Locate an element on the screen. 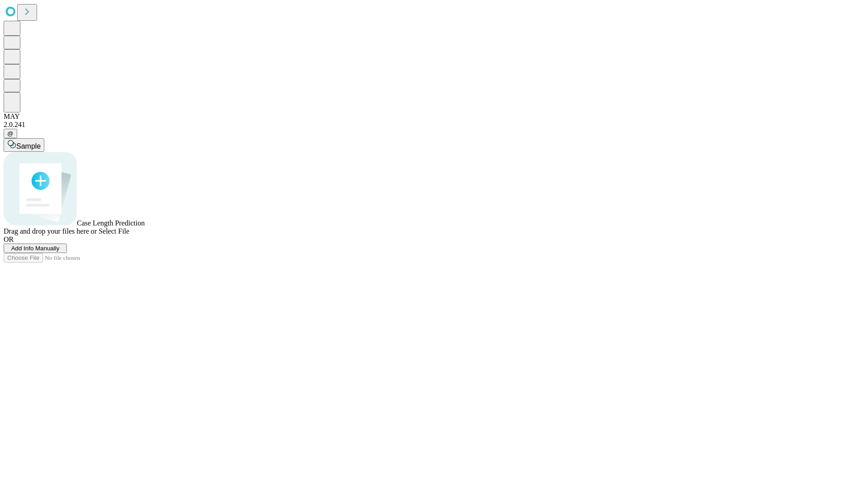 The height and width of the screenshot is (488, 868). span: Drag and drop your files here or is located at coordinates (50, 231).